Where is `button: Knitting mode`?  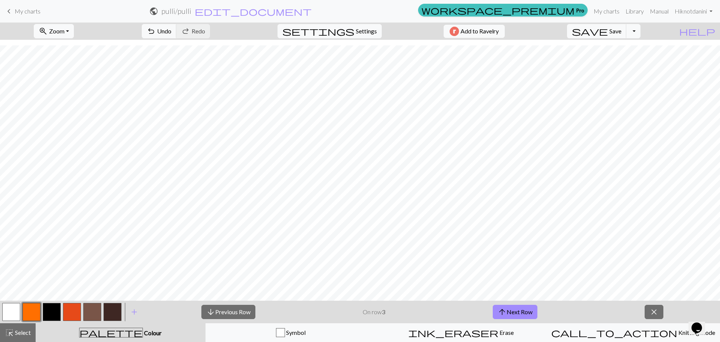
button: Knitting mode is located at coordinates (633, 332).